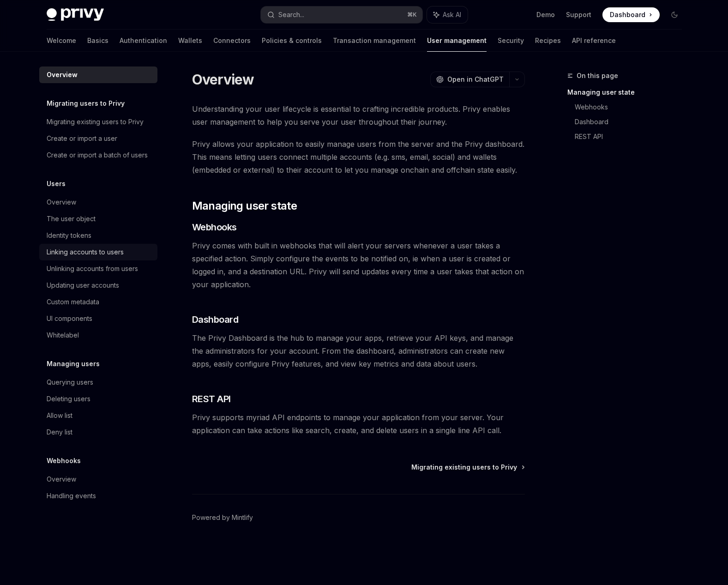 Image resolution: width=728 pixels, height=585 pixels. Describe the element at coordinates (291, 15) in the screenshot. I see `div: Search...` at that location.